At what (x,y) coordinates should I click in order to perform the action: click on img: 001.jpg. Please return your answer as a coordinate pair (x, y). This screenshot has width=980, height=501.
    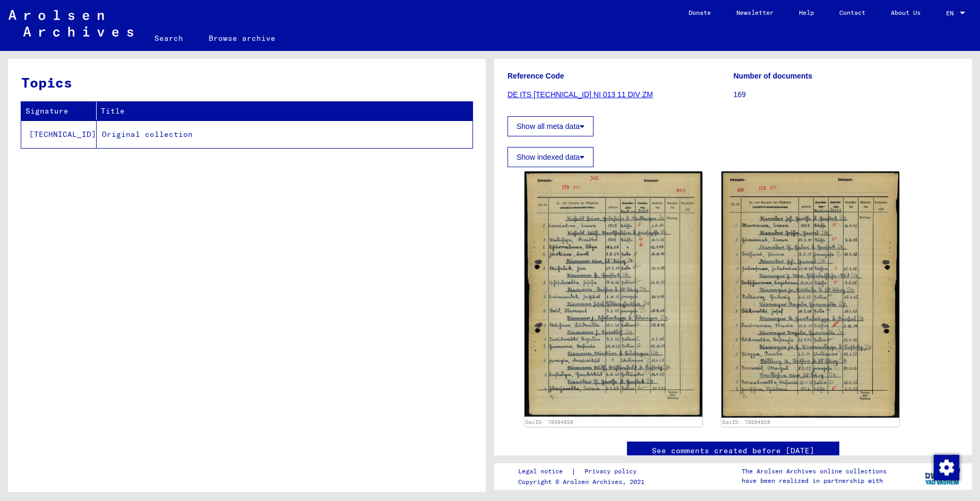
    Looking at the image, I should click on (613, 294).